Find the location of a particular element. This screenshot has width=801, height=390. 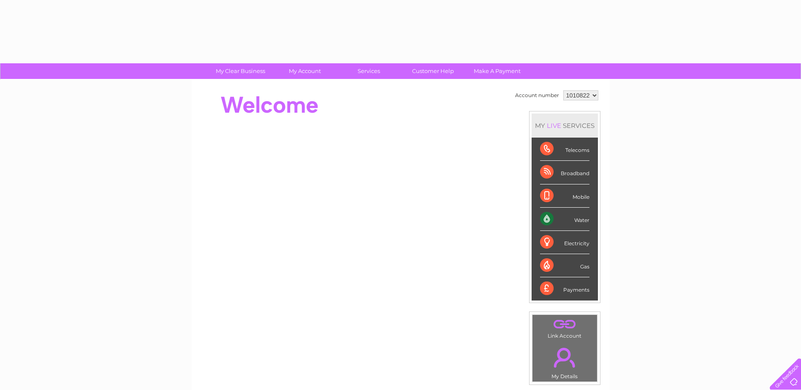

div: Electricity is located at coordinates (565, 242).